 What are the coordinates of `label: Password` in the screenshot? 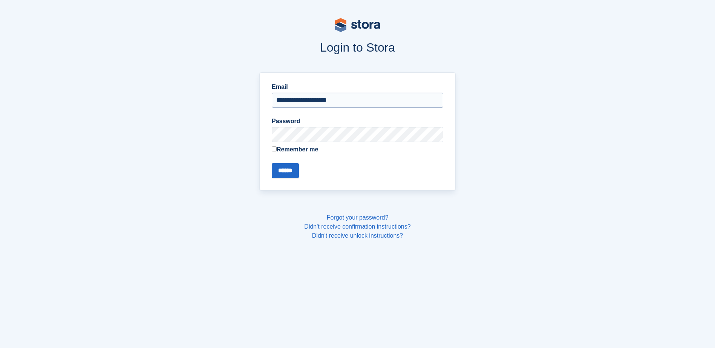 It's located at (357, 121).